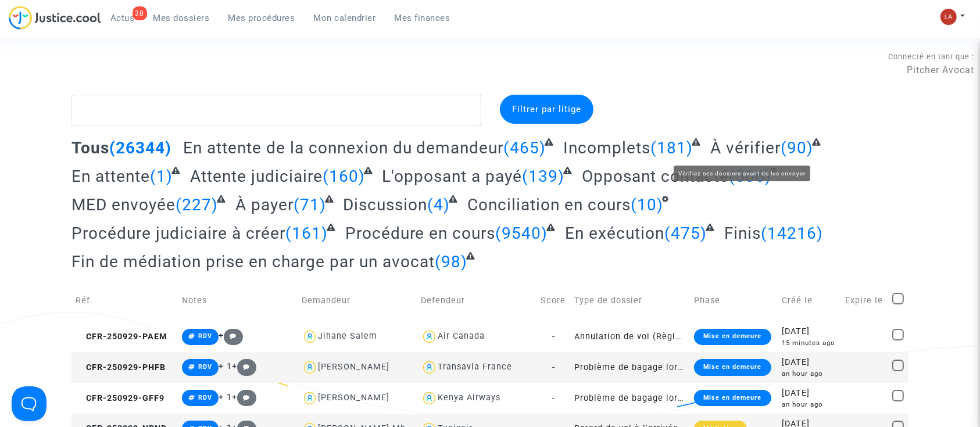  I want to click on a: Mon calendrier, so click(344, 18).